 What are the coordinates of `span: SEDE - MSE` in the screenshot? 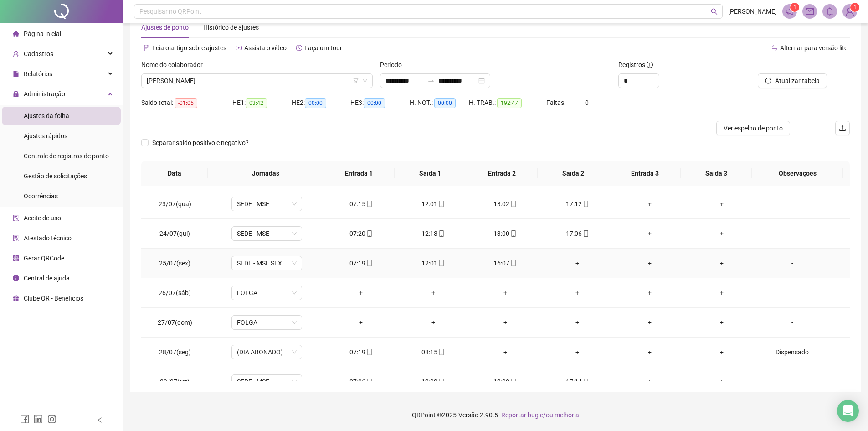 It's located at (267, 233).